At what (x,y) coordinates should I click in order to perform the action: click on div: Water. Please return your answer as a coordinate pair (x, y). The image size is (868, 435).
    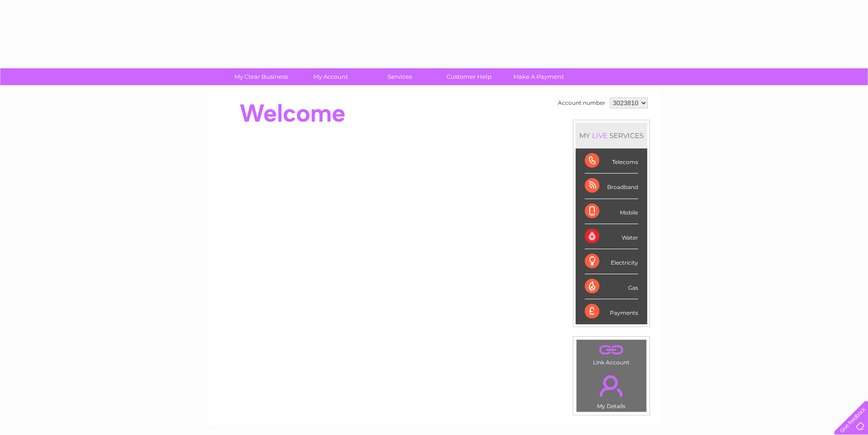
    Looking at the image, I should click on (611, 236).